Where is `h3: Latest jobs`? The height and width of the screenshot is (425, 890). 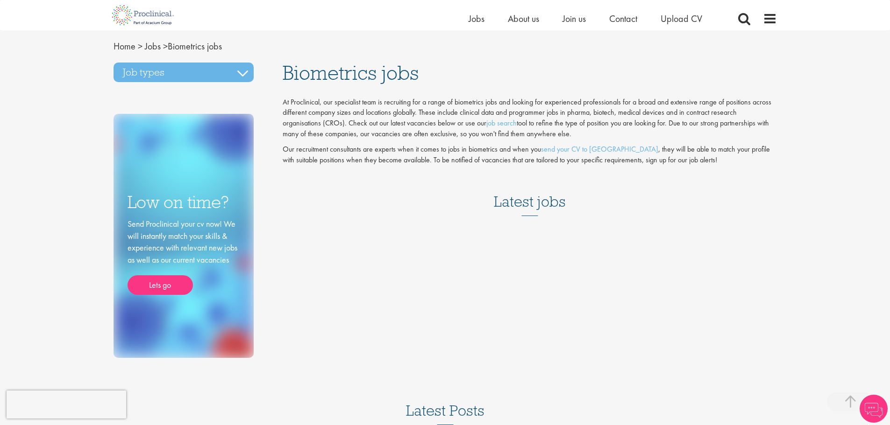 h3: Latest jobs is located at coordinates (530, 193).